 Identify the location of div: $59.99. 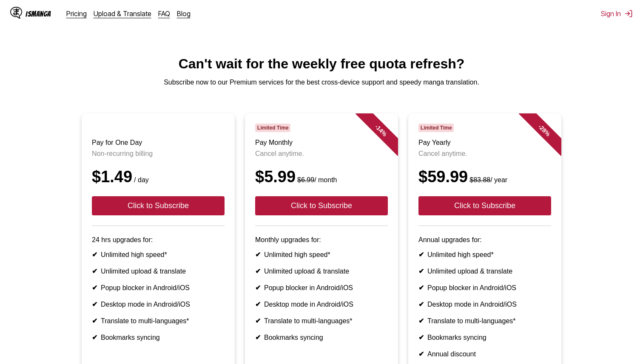
(485, 177).